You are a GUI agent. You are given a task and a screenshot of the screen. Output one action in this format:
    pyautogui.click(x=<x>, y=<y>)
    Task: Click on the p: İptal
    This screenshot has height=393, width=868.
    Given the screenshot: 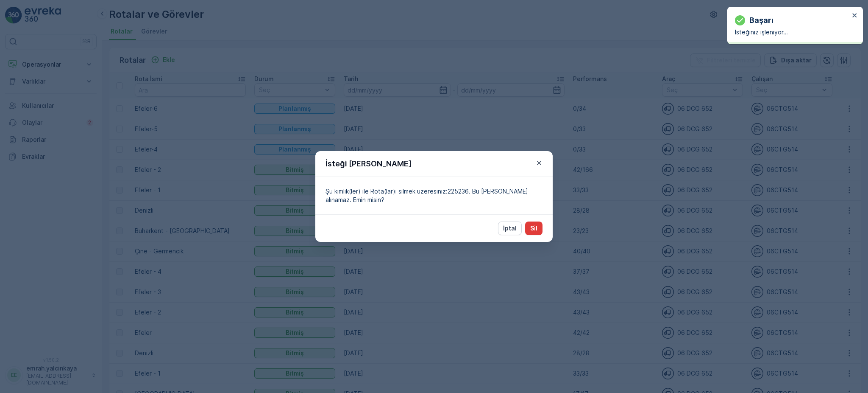 What is the action you would take?
    pyautogui.click(x=510, y=228)
    